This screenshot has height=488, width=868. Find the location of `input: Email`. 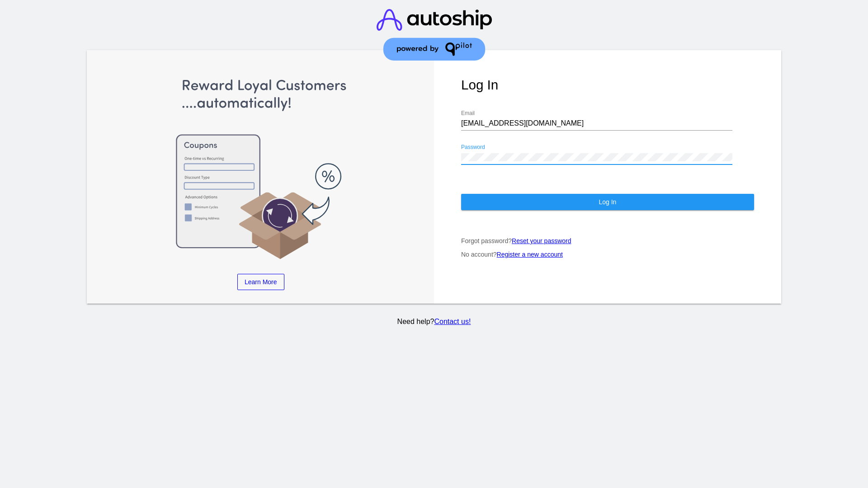

input: Email is located at coordinates (597, 123).